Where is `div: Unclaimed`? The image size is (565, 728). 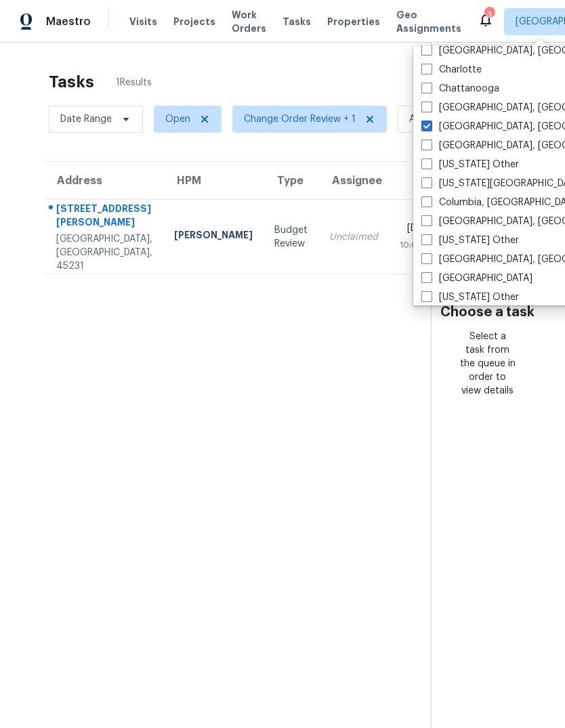
div: Unclaimed is located at coordinates (354, 237).